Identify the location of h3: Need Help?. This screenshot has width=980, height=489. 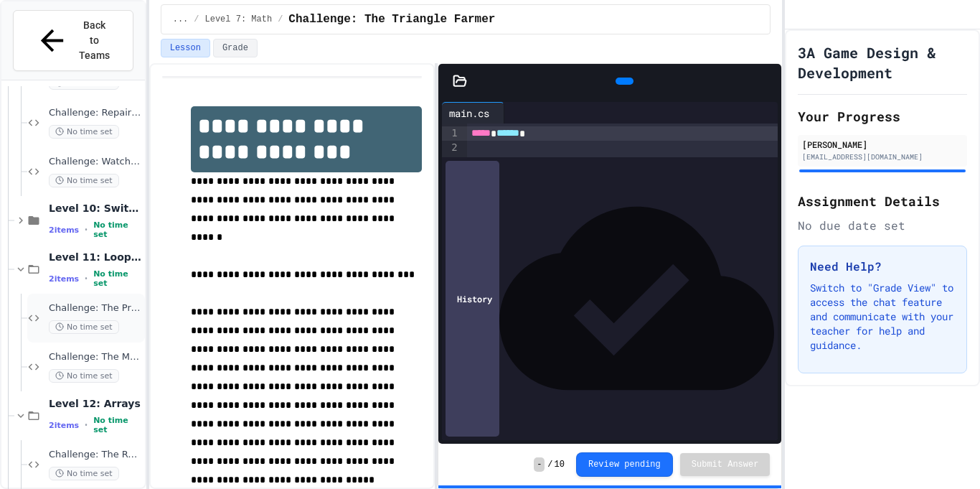
(883, 266).